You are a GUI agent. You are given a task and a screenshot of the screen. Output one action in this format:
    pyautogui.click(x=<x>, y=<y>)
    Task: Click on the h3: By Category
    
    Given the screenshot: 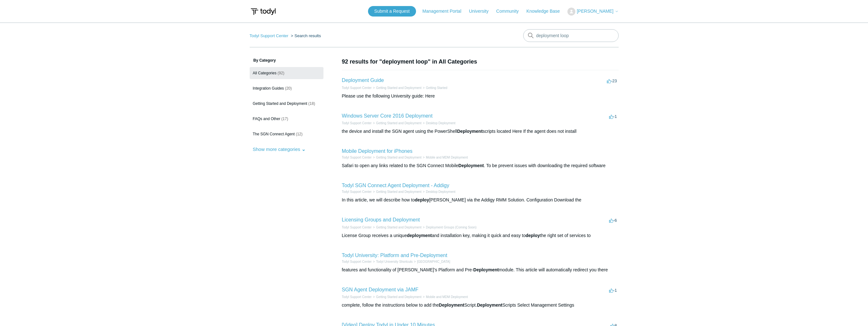 What is the action you would take?
    pyautogui.click(x=286, y=61)
    